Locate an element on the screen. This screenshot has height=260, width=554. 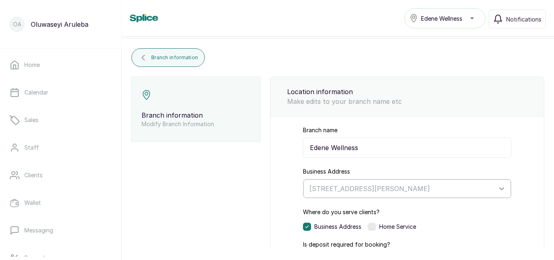
p: Messaging is located at coordinates (39, 231).